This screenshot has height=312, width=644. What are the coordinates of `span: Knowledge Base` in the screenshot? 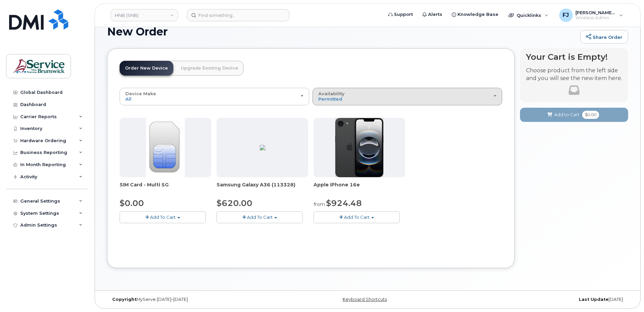 It's located at (478, 15).